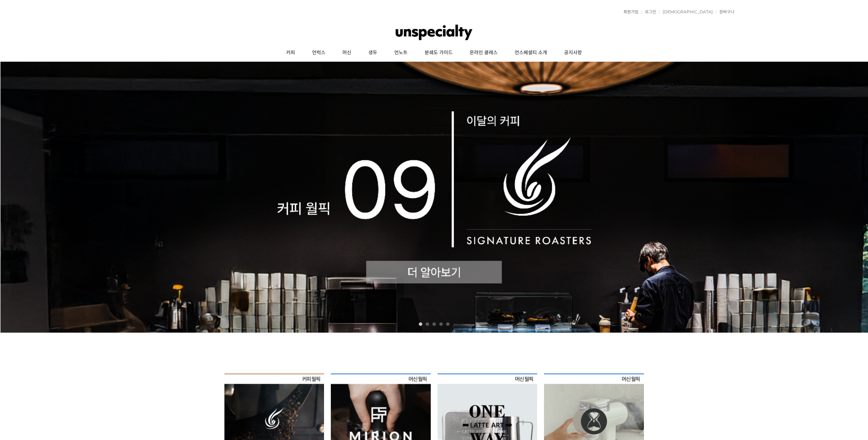 The height and width of the screenshot is (440, 868). What do you see at coordinates (448, 324) in the screenshot?
I see `a: 5` at bounding box center [448, 324].